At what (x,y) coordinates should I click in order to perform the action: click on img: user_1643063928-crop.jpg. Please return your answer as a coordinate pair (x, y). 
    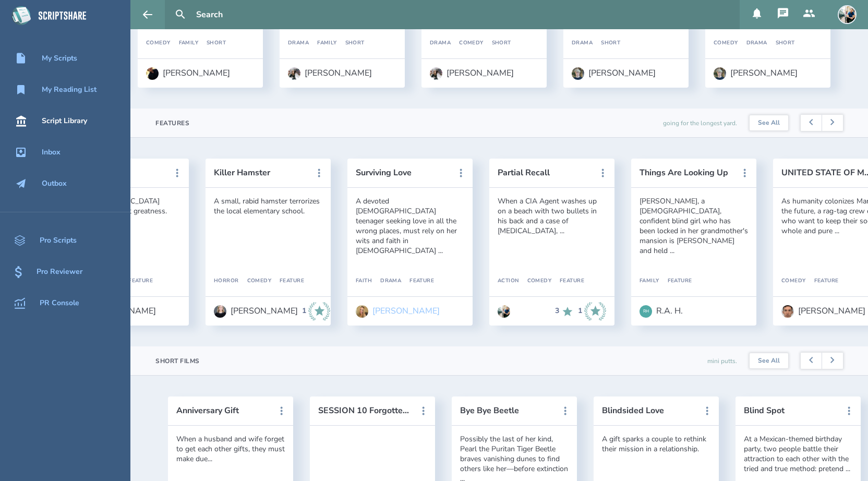
    Looking at the image, I should click on (362, 311).